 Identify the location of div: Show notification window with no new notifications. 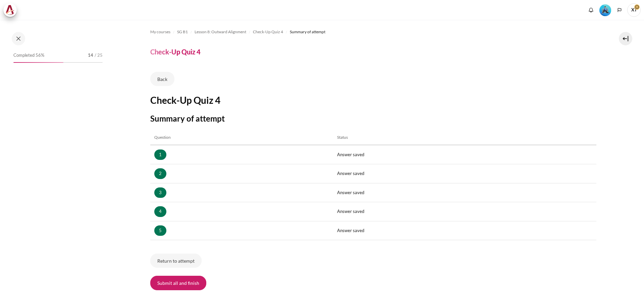
(591, 10).